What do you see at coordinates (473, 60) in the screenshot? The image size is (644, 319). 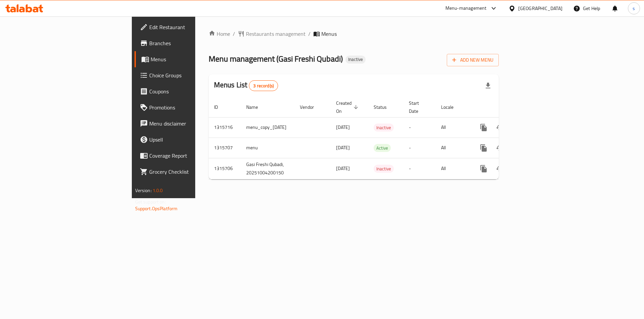 I see `span: Add New Menu` at bounding box center [473, 60].